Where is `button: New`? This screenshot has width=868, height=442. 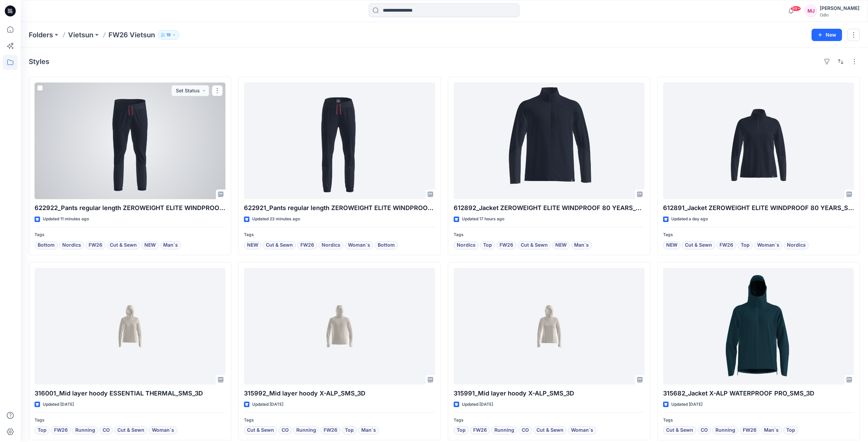
button: New is located at coordinates (827, 35).